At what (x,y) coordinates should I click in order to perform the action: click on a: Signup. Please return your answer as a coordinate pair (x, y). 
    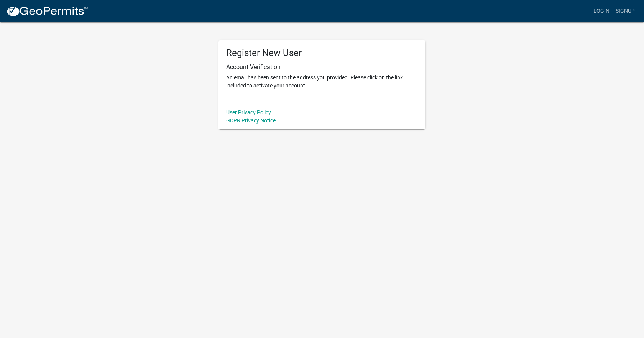
    Looking at the image, I should click on (625, 11).